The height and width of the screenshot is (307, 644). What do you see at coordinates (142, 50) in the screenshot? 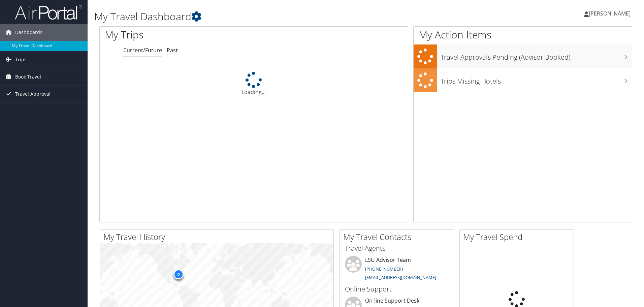
I see `a: Current/Future` at bounding box center [142, 50].